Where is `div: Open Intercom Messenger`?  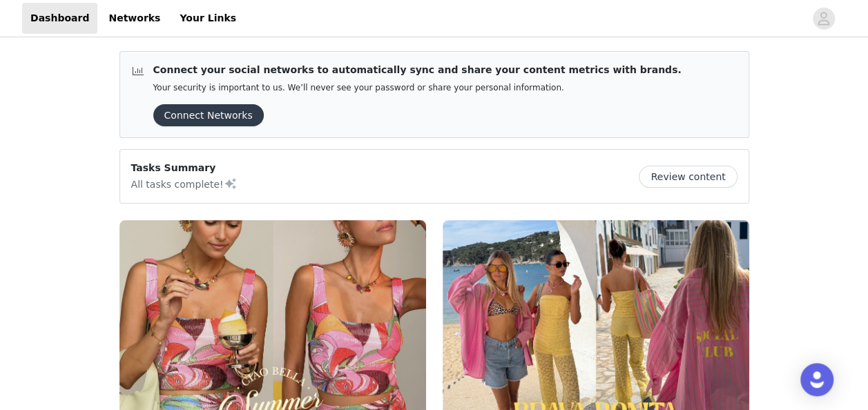
div: Open Intercom Messenger is located at coordinates (818, 380).